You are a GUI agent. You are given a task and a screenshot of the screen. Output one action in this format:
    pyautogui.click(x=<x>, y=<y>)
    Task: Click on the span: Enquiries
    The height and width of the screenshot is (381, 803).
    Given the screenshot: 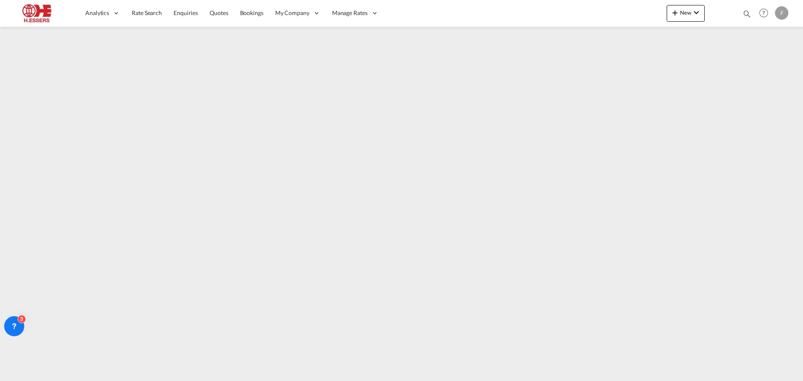 What is the action you would take?
    pyautogui.click(x=186, y=13)
    